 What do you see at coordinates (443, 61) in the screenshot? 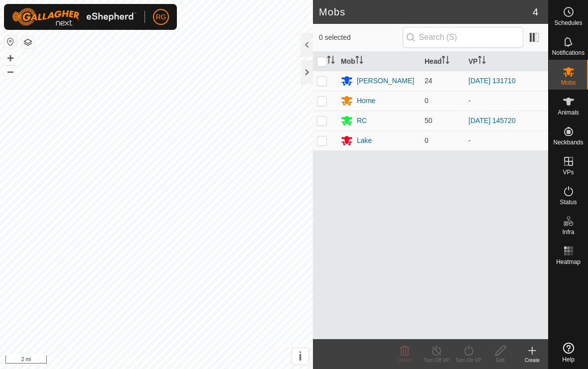
I see `th: Head` at bounding box center [443, 61].